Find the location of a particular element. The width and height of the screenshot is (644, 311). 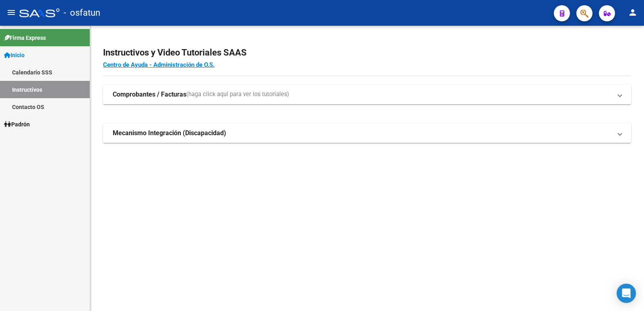

span: - osfatun is located at coordinates (82, 13).